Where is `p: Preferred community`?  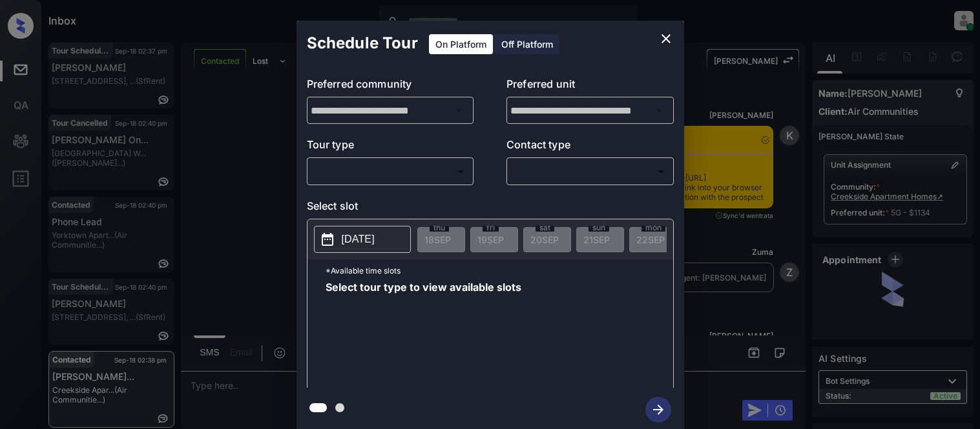
p: Preferred community is located at coordinates (390, 87).